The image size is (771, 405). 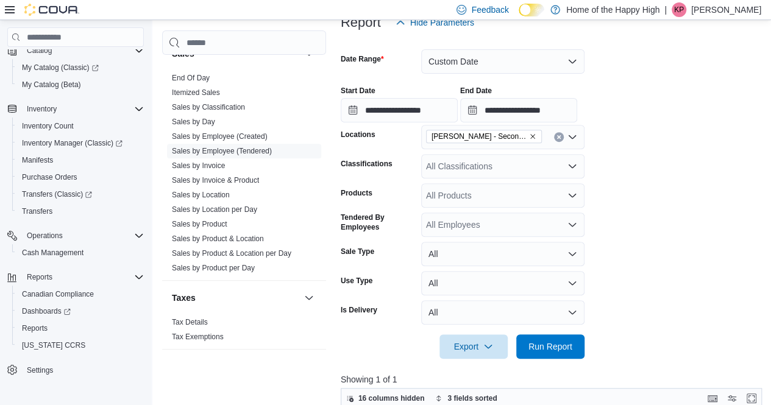 I want to click on span: Sales by Location, so click(x=201, y=195).